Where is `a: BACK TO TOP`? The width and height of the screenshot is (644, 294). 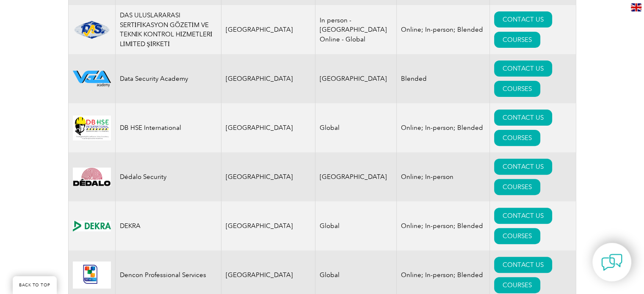 a: BACK TO TOP is located at coordinates (35, 285).